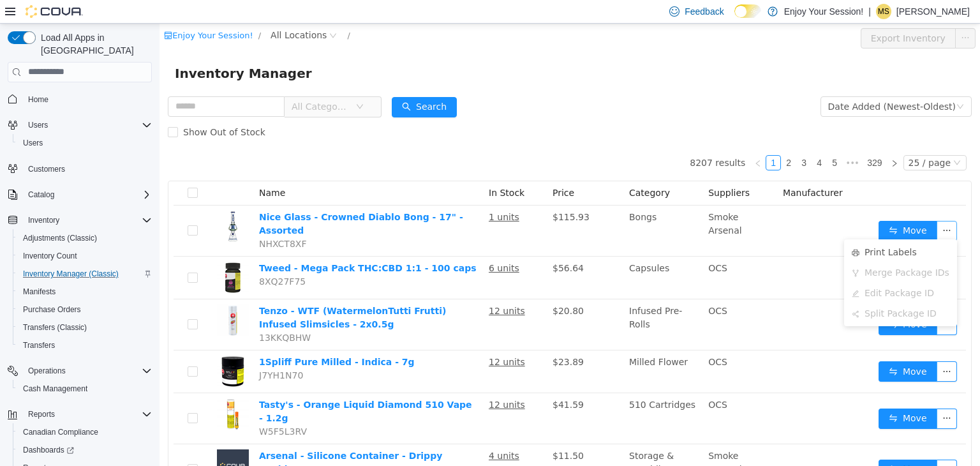 The width and height of the screenshot is (980, 466). What do you see at coordinates (569, 169) in the screenshot?
I see `span: Suppliers` at bounding box center [569, 169].